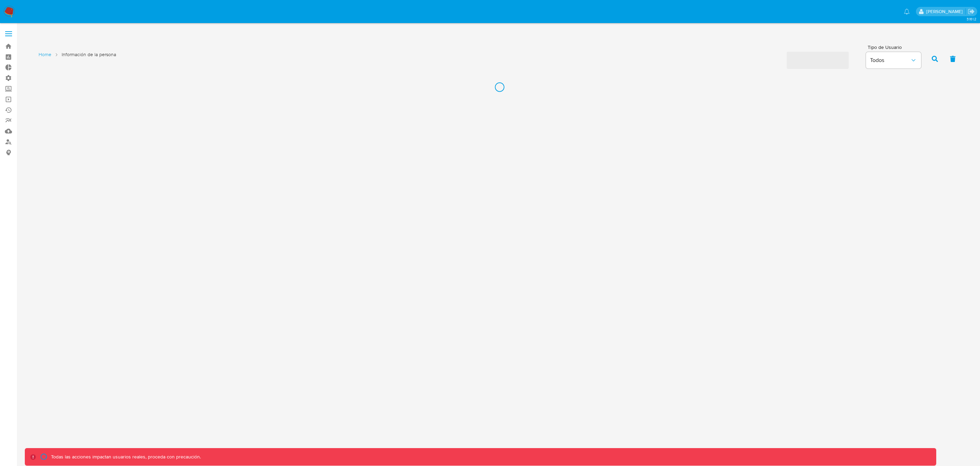 The width and height of the screenshot is (980, 466). What do you see at coordinates (895, 47) in the screenshot?
I see `span: Tipo de Usuario` at bounding box center [895, 47].